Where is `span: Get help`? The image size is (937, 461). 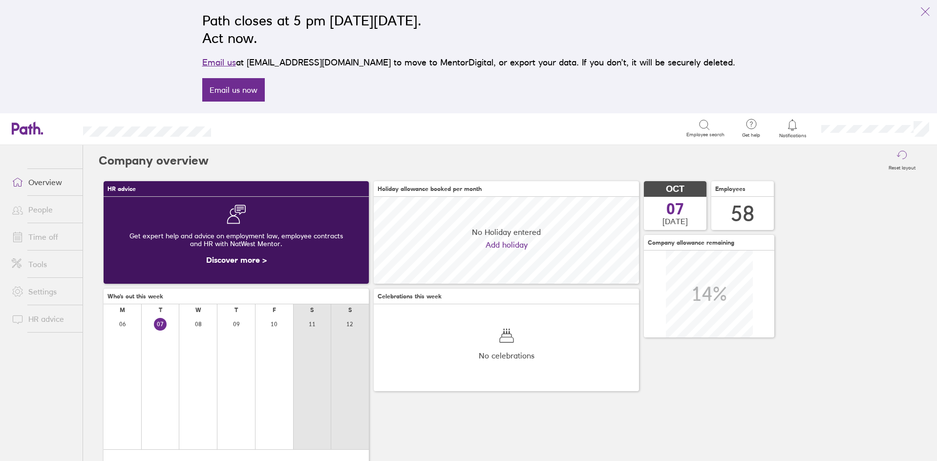 span: Get help is located at coordinates (751, 135).